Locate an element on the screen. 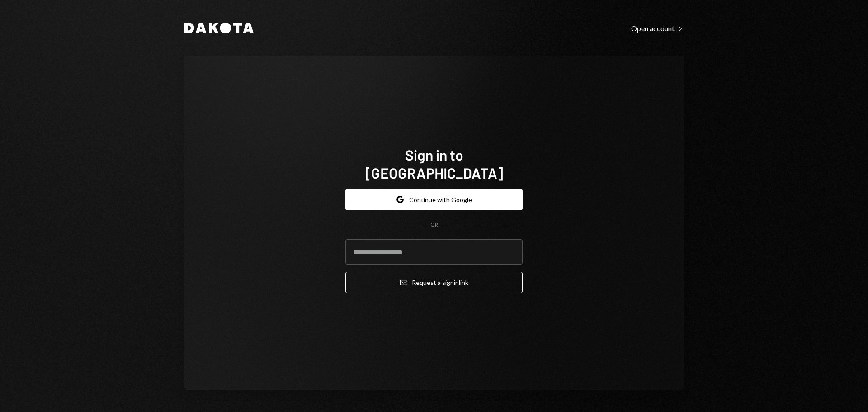 This screenshot has width=868, height=412. button: Continue with Google is located at coordinates (434, 199).